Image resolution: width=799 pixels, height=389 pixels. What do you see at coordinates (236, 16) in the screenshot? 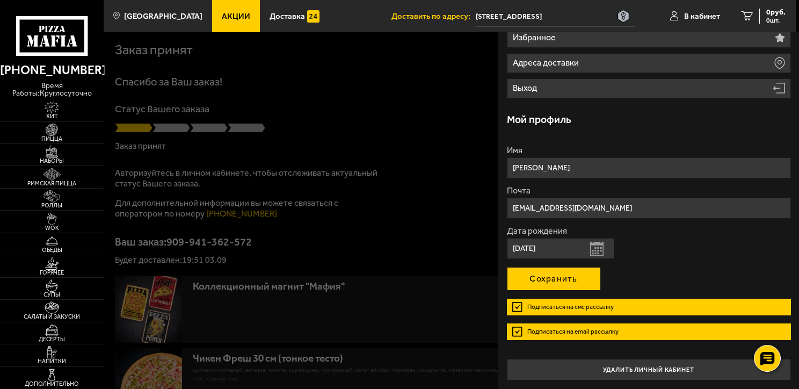
I see `span: Акции` at bounding box center [236, 16].